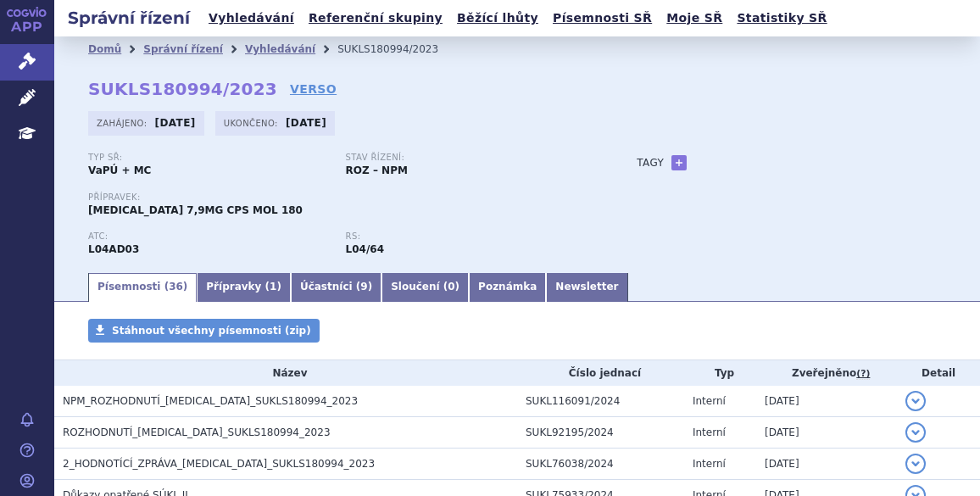 Image resolution: width=980 pixels, height=496 pixels. I want to click on strong: SUKLS180994/2023, so click(182, 89).